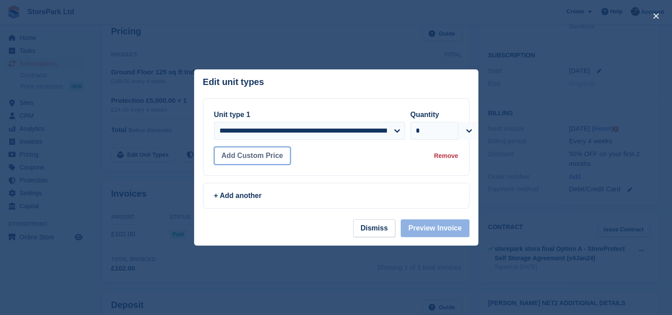 This screenshot has width=672, height=315. I want to click on button: close, so click(656, 16).